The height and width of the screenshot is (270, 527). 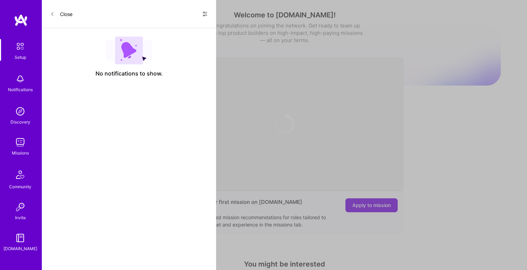 I want to click on button: Close, so click(x=61, y=14).